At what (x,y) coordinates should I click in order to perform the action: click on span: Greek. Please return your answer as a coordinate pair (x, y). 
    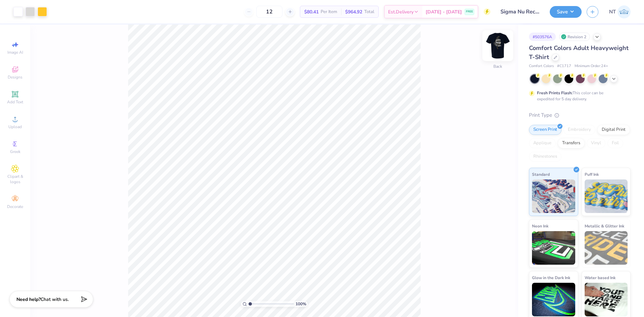
    Looking at the image, I should click on (15, 152).